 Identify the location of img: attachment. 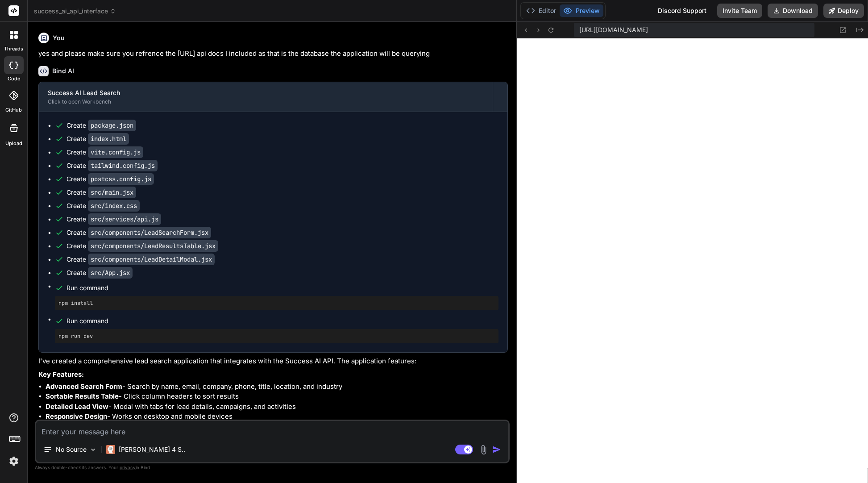
(483, 450).